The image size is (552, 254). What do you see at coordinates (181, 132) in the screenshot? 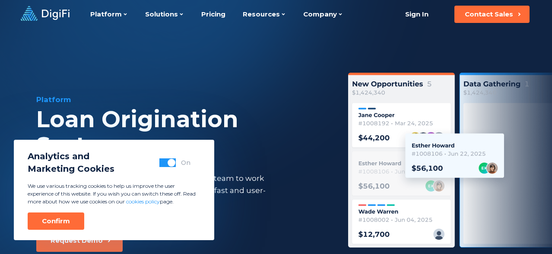
I see `div: Loan Origination System` at bounding box center [181, 132].